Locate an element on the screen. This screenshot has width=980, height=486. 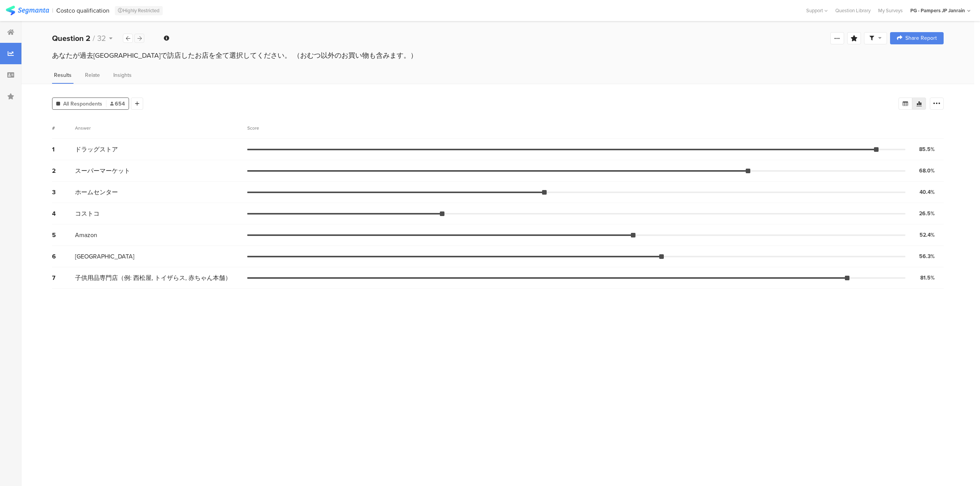
span: All Respondents is located at coordinates (83, 104).